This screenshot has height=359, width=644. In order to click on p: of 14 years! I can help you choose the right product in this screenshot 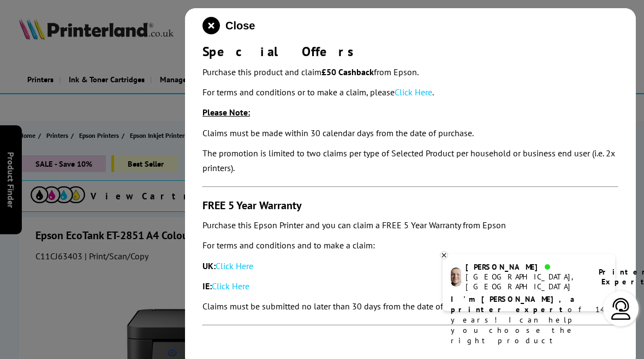, I will do `click(528, 320)`.